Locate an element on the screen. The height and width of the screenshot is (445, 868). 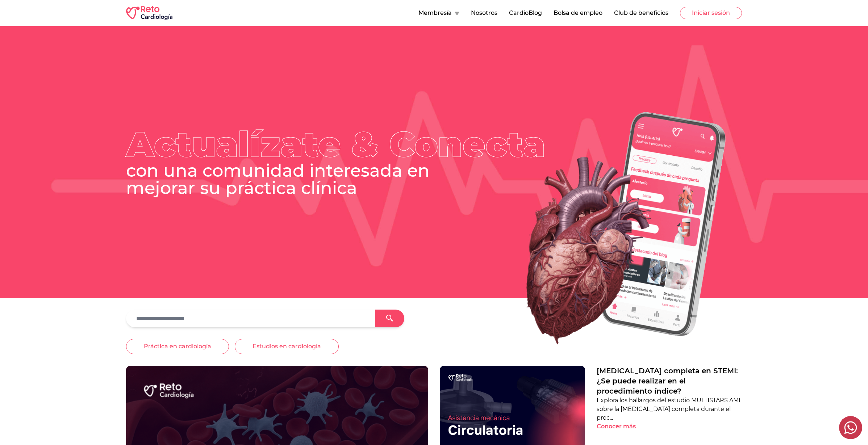
a: Iniciar sesión is located at coordinates (711, 13).